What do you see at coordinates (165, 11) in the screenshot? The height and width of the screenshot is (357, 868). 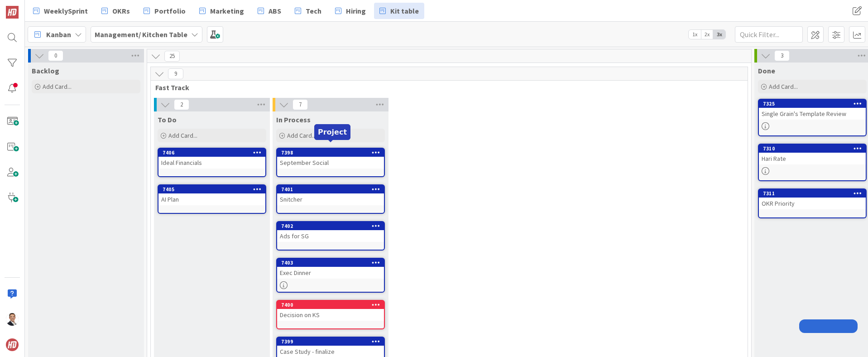 I see `a: Portfolio` at bounding box center [165, 11].